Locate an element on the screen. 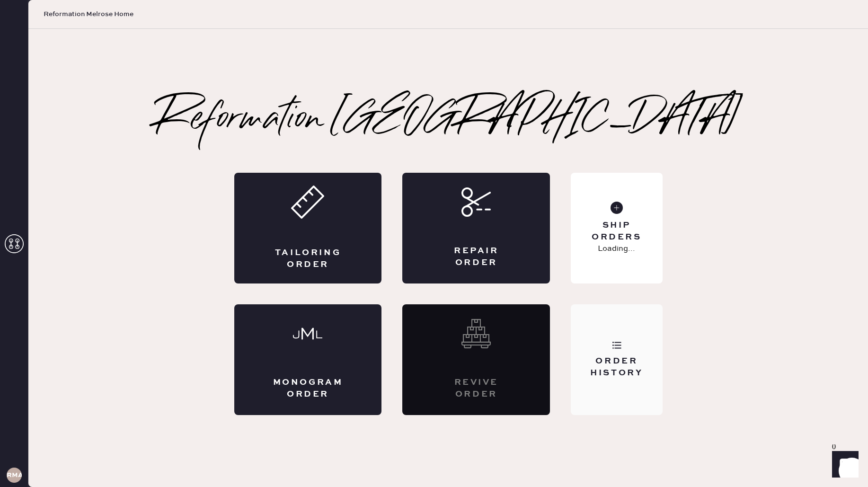  div: Revive order is located at coordinates (476, 389).